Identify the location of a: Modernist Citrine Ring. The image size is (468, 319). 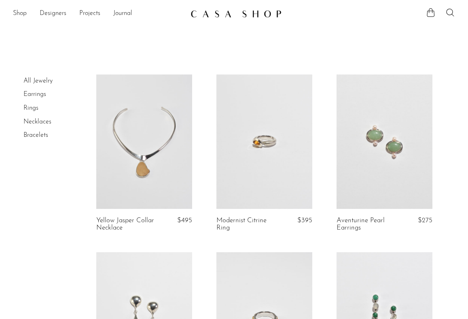
(248, 224).